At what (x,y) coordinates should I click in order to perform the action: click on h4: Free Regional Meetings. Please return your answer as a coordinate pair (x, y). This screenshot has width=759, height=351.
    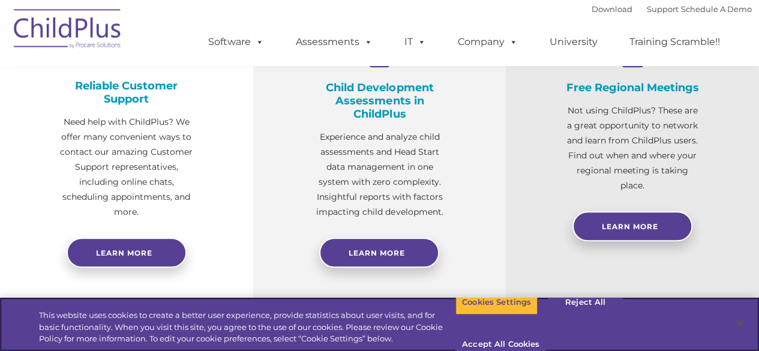
    Looking at the image, I should click on (632, 88).